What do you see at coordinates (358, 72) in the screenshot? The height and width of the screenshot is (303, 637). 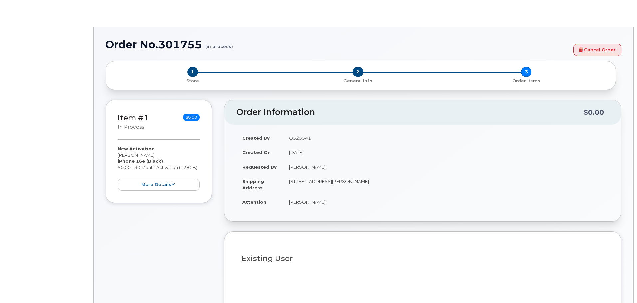 I see `span: 2` at bounding box center [358, 72].